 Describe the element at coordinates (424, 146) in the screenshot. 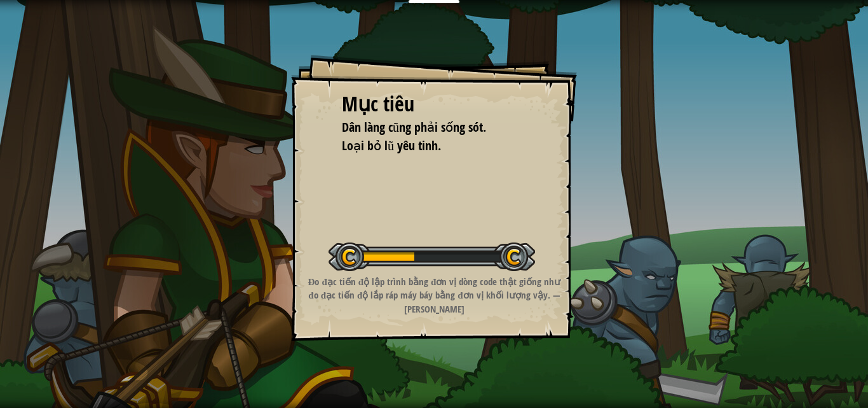

I see `li: Loại bỏ lũ yêu tinh.` at that location.